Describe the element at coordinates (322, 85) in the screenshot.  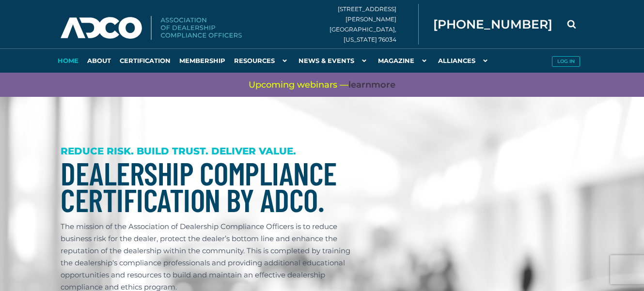
I see `span: Upcoming webinars —` at that location.